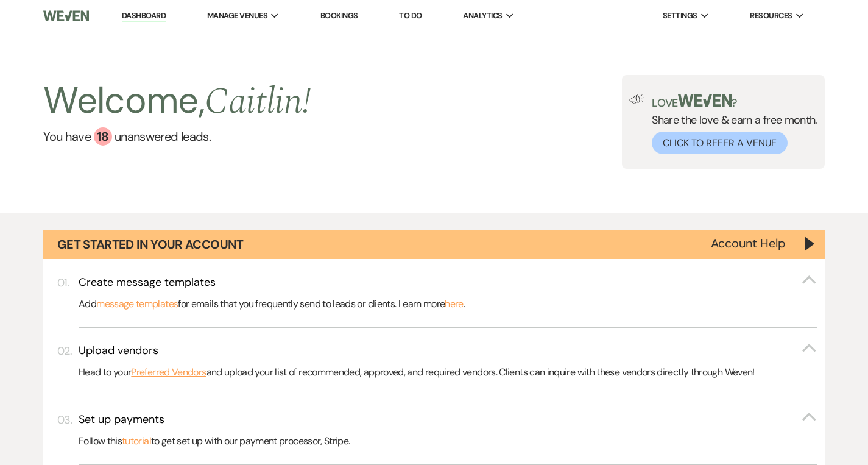  I want to click on button: Set up payments, so click(448, 419).